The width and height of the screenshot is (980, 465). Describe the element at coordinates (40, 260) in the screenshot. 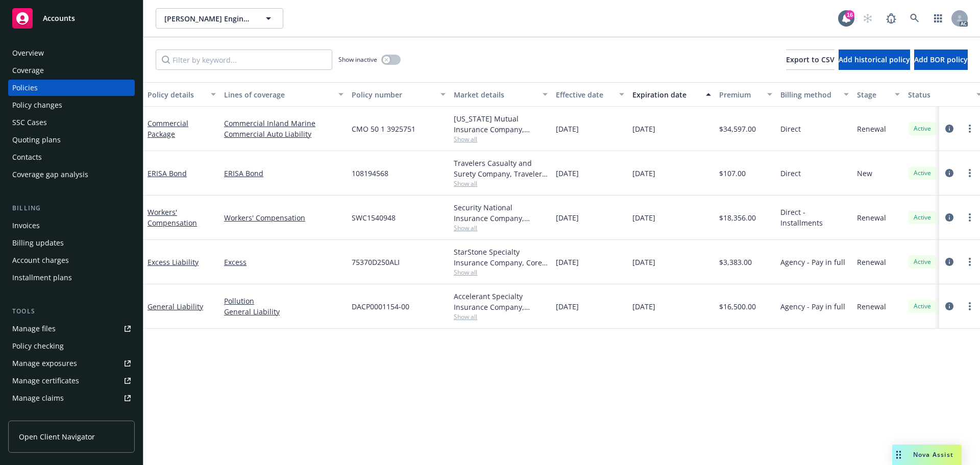

I see `div: Account charges` at that location.